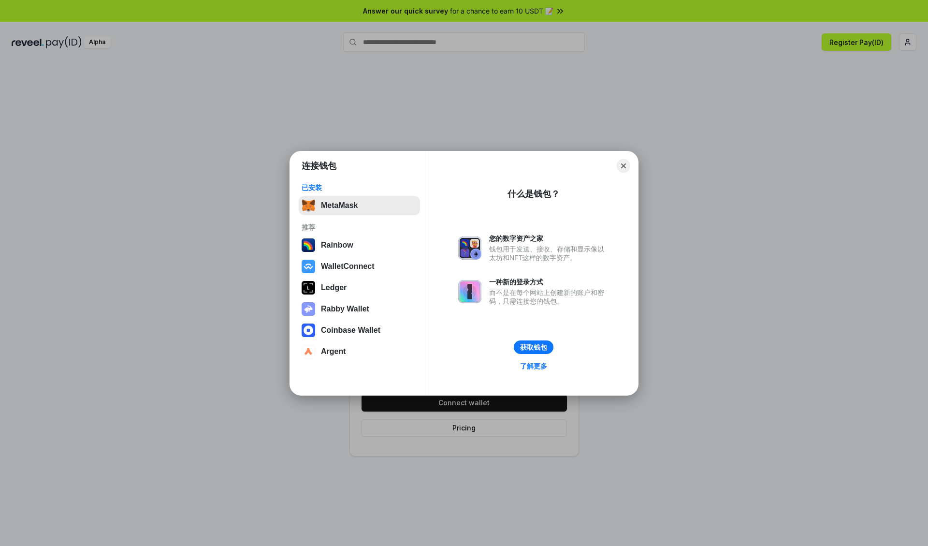 The height and width of the screenshot is (546, 928). What do you see at coordinates (549, 253) in the screenshot?
I see `div: 钱包用于发送、接收、存储和显示像以太坊和NFT这样的数字资产。` at bounding box center [549, 253].